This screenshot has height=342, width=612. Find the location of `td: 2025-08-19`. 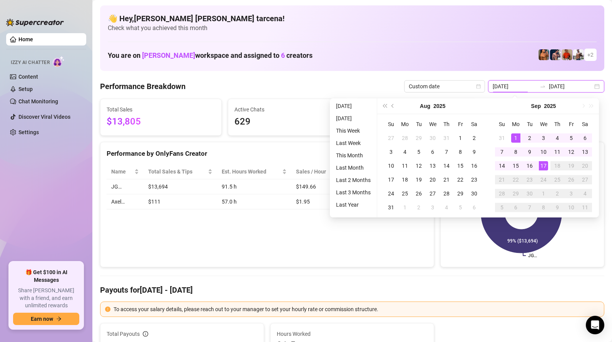

td: 2025-08-19 is located at coordinates (419, 179).